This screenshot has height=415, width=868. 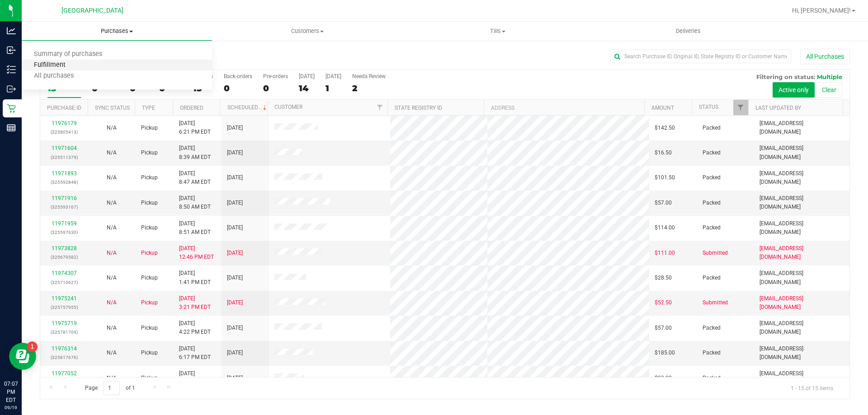 What do you see at coordinates (663, 108) in the screenshot?
I see `a: Amount` at bounding box center [663, 108].